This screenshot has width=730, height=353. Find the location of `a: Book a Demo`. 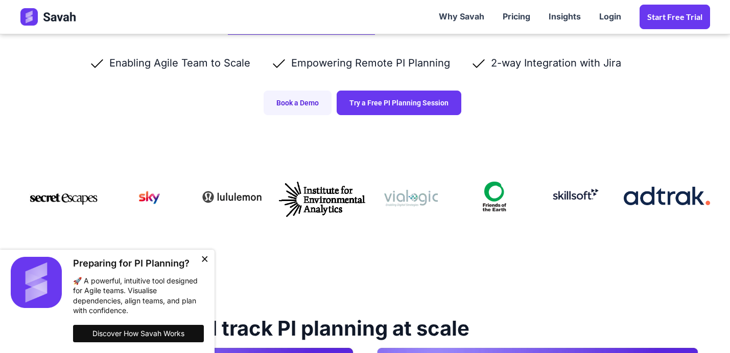

a: Book a Demo is located at coordinates (297, 103).